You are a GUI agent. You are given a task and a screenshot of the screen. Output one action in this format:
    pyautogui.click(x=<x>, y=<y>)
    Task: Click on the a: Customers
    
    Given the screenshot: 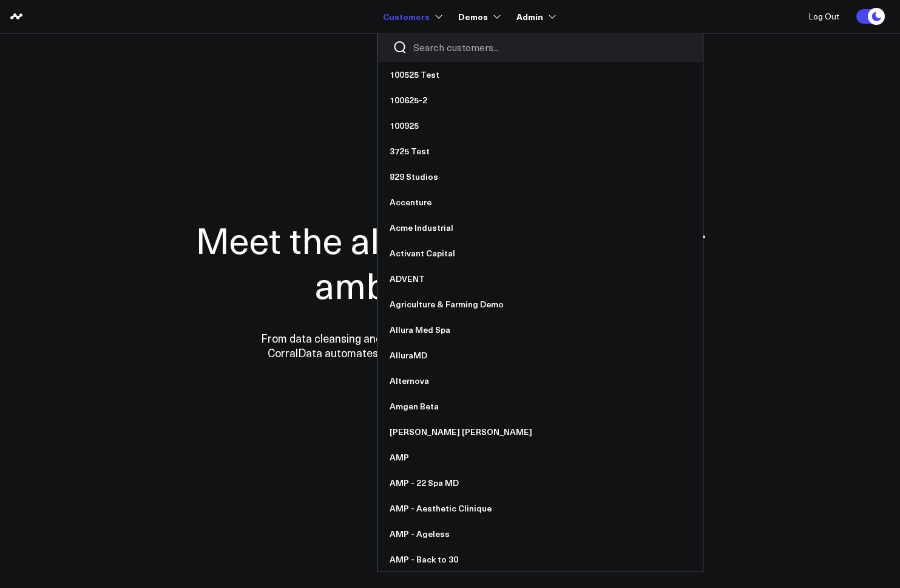 What is the action you would take?
    pyautogui.click(x=411, y=17)
    